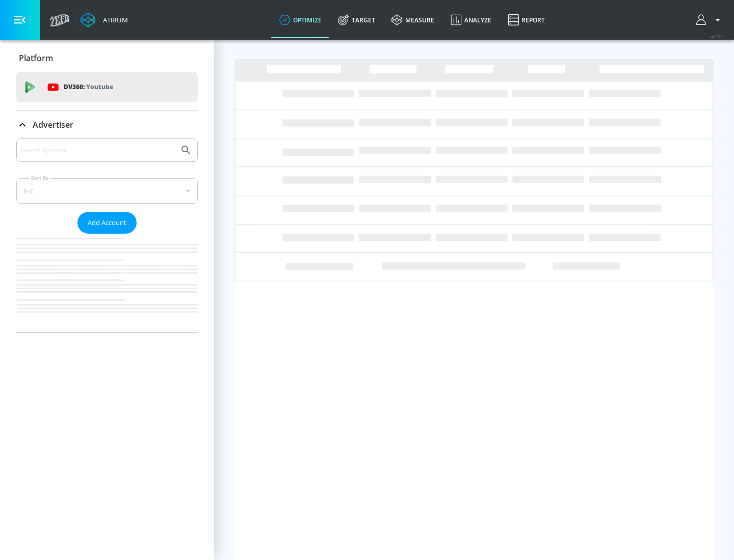  What do you see at coordinates (88, 87) in the screenshot?
I see `p: DV360:` at bounding box center [88, 87].